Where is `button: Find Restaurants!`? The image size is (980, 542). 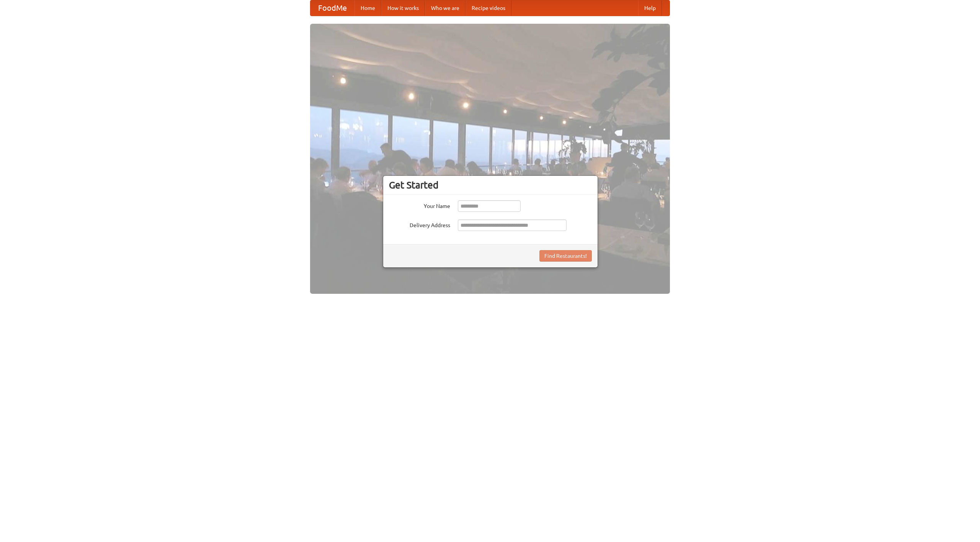 button: Find Restaurants! is located at coordinates (566, 256).